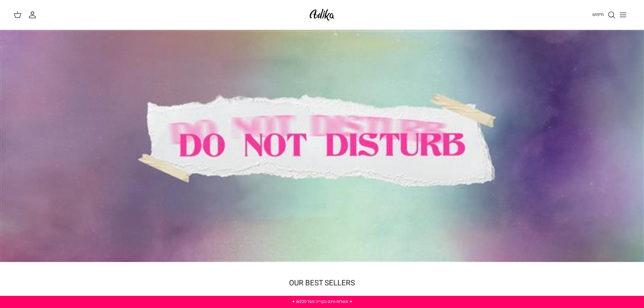 The height and width of the screenshot is (308, 644). I want to click on span: OUR BEST SELLERS, so click(322, 283).